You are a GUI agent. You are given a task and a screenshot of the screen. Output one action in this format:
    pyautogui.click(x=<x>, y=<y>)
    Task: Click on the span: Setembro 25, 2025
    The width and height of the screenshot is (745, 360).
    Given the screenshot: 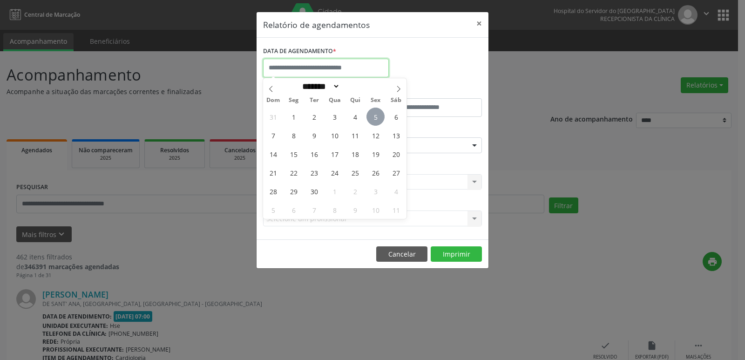 What is the action you would take?
    pyautogui.click(x=355, y=172)
    